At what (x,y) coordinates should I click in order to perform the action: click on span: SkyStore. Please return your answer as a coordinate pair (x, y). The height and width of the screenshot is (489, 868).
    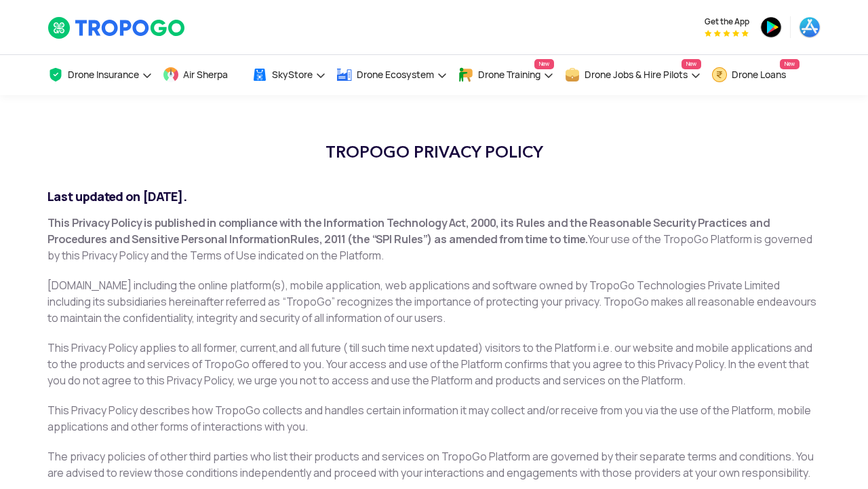
    Looking at the image, I should click on (292, 75).